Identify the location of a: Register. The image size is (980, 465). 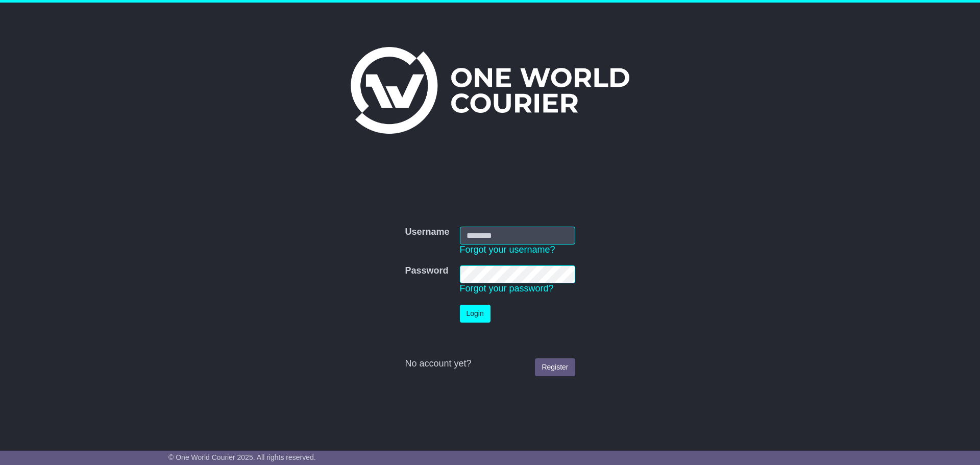
(555, 367).